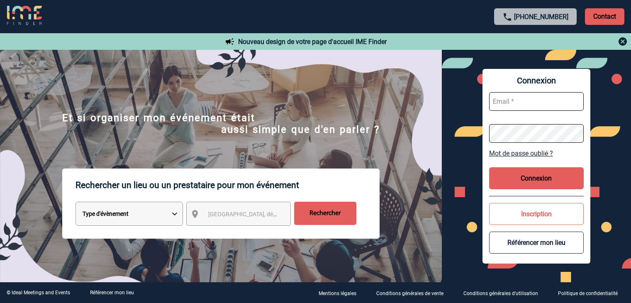 Image resolution: width=631 pixels, height=303 pixels. What do you see at coordinates (591, 292) in the screenshot?
I see `a: Politique de confidentialité` at bounding box center [591, 292].